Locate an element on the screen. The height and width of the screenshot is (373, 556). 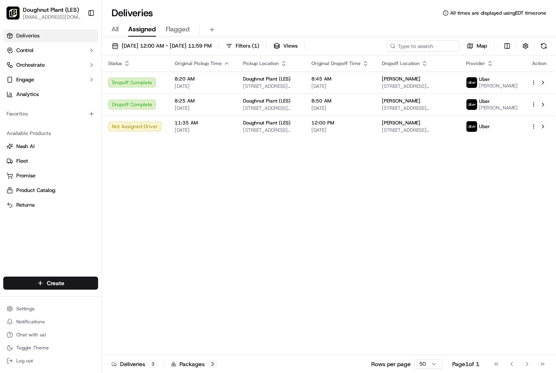
span: Pickup Location is located at coordinates (261, 64).